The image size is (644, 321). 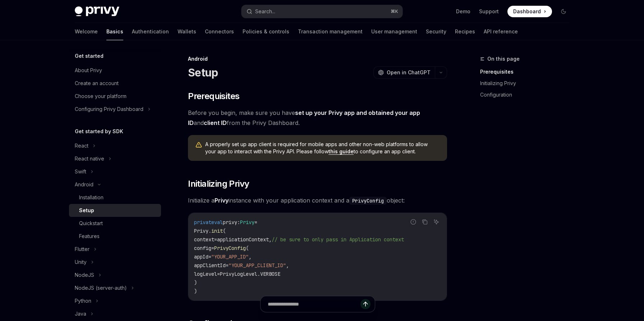 I want to click on span: appClientId, so click(x=210, y=266).